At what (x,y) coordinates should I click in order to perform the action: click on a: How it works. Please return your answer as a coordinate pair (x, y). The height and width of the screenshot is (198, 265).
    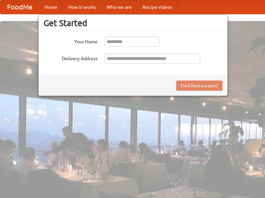
    Looking at the image, I should click on (82, 7).